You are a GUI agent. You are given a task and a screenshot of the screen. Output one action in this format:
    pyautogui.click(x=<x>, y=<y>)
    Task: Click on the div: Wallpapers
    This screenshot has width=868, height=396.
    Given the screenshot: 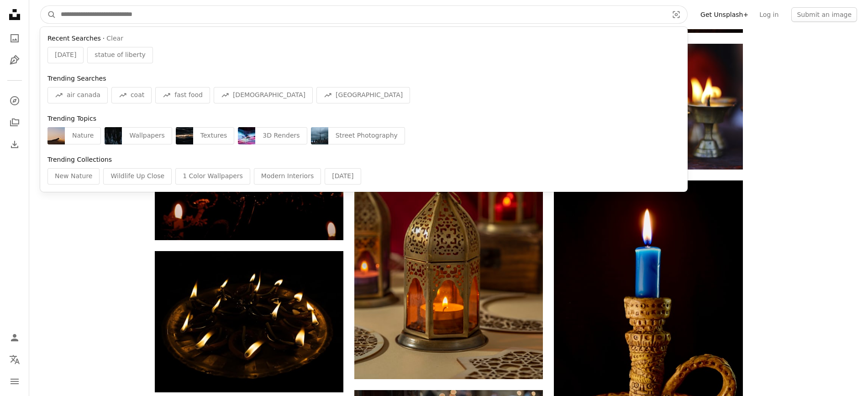 What is the action you would take?
    pyautogui.click(x=147, y=136)
    